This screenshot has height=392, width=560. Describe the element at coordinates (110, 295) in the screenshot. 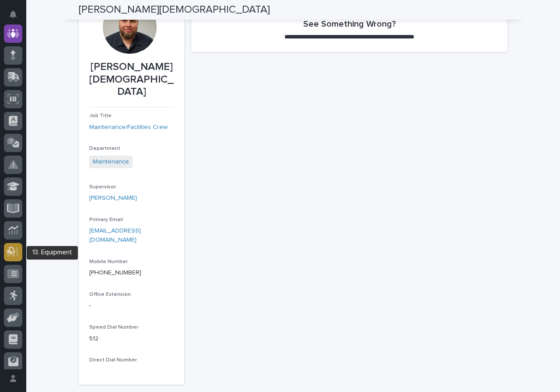

I see `span: Office Extension` at that location.